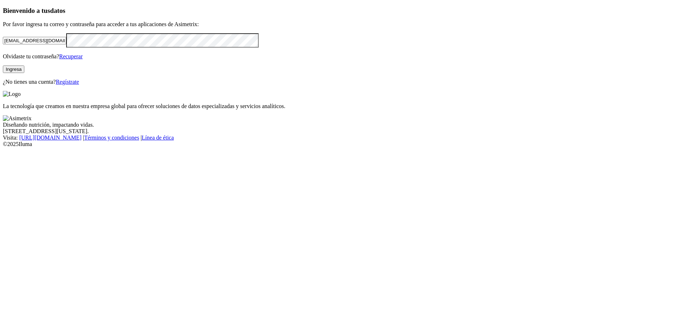 This screenshot has width=687, height=326. I want to click on a: Recuperar, so click(71, 56).